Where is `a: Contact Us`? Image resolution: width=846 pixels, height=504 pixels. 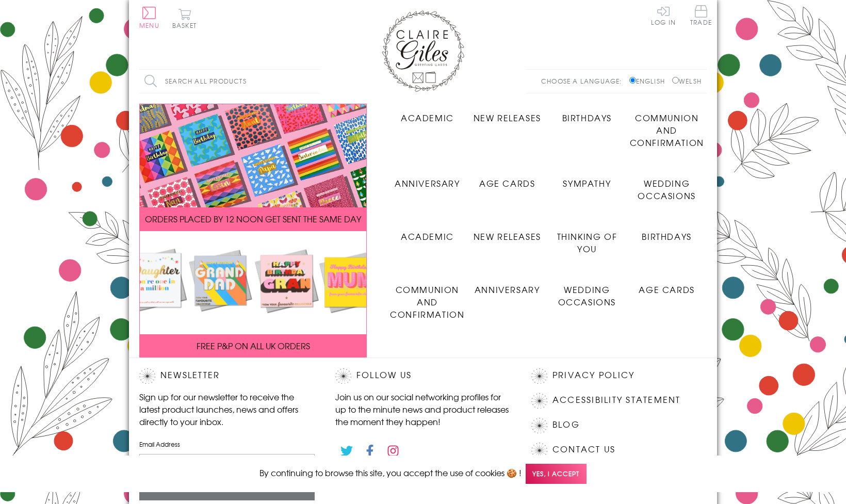 a: Contact Us is located at coordinates (584, 449).